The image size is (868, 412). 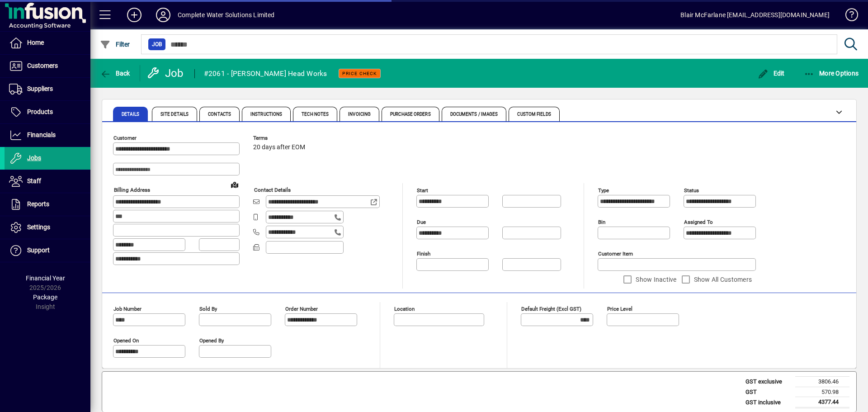 I want to click on div: Complete Water Solutions Limited, so click(x=226, y=15).